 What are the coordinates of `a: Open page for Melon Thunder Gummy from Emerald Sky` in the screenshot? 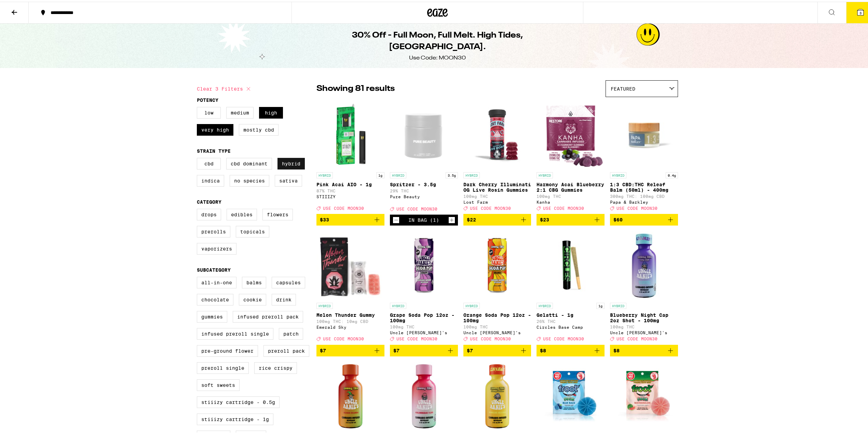 It's located at (351, 286).